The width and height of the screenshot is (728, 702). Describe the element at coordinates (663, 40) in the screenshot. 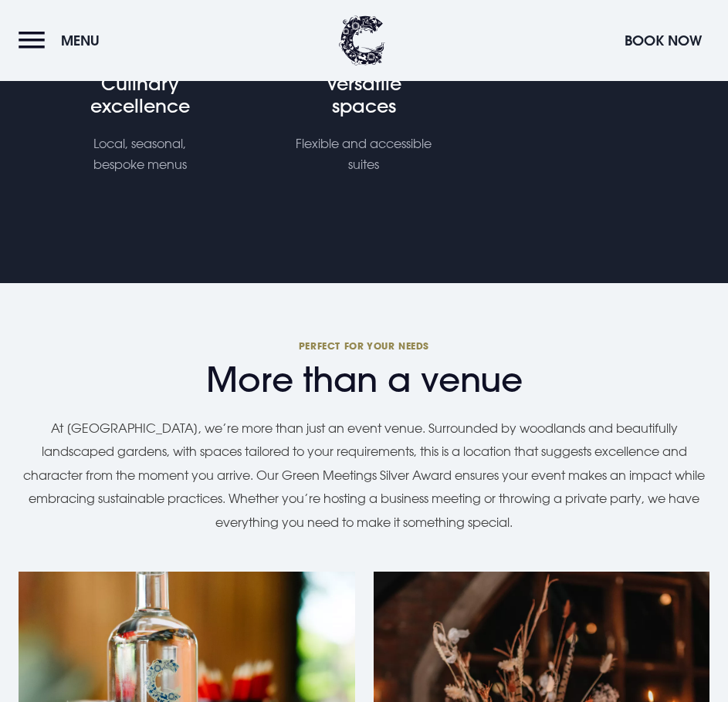

I see `button: Book Now` at that location.